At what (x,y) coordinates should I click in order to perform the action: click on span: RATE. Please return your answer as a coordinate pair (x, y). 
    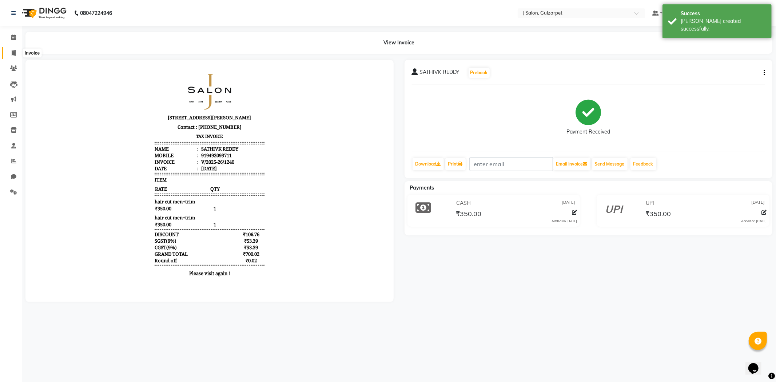
    Looking at the image, I should click on (149, 122).